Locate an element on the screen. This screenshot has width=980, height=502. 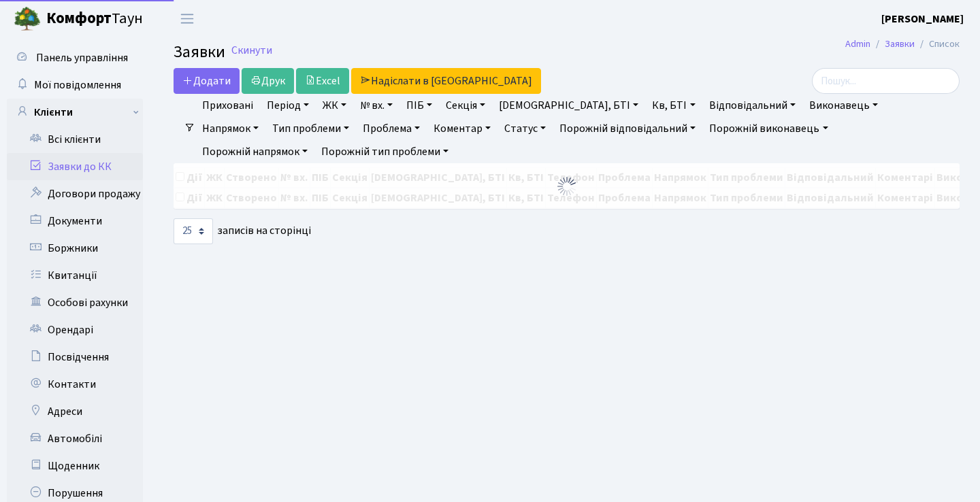
img: Обробка... is located at coordinates (567, 187).